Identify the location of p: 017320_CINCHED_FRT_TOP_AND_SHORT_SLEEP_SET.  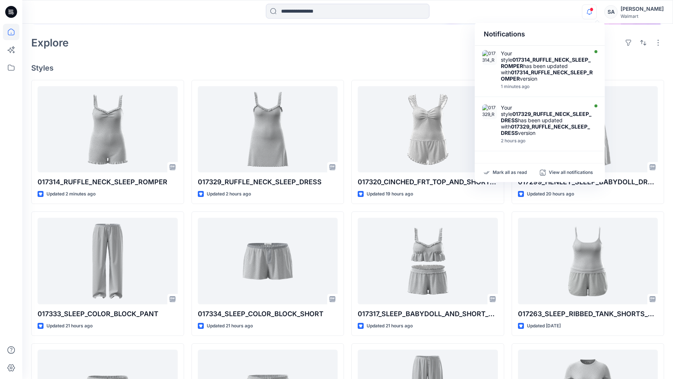
(428, 182).